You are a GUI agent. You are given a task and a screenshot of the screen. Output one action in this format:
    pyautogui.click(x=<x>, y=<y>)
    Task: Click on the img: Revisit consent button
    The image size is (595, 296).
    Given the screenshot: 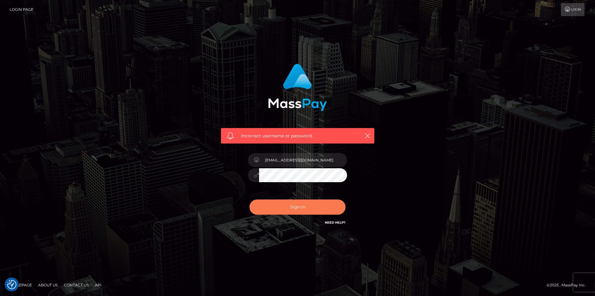 What is the action you would take?
    pyautogui.click(x=12, y=285)
    